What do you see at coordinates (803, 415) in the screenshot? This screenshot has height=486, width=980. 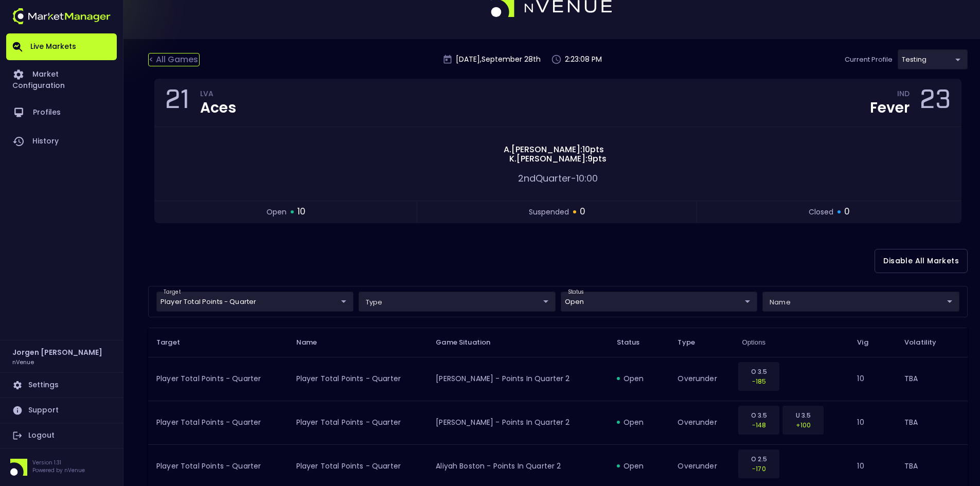 I see `p: U 3.5` at bounding box center [803, 415].